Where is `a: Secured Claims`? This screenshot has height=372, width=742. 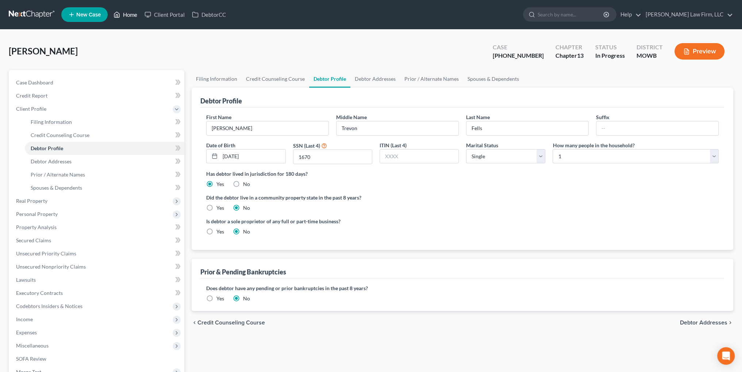 a: Secured Claims is located at coordinates (97, 240).